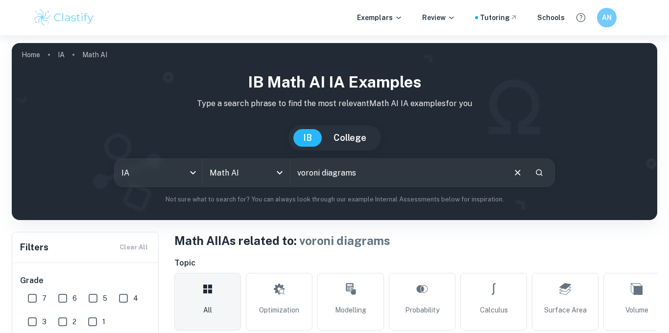 This screenshot has width=669, height=333. What do you see at coordinates (397, 173) in the screenshot?
I see `input: E.g. voronoi diagrams, IBD candidates spread, music...` at bounding box center [397, 173].